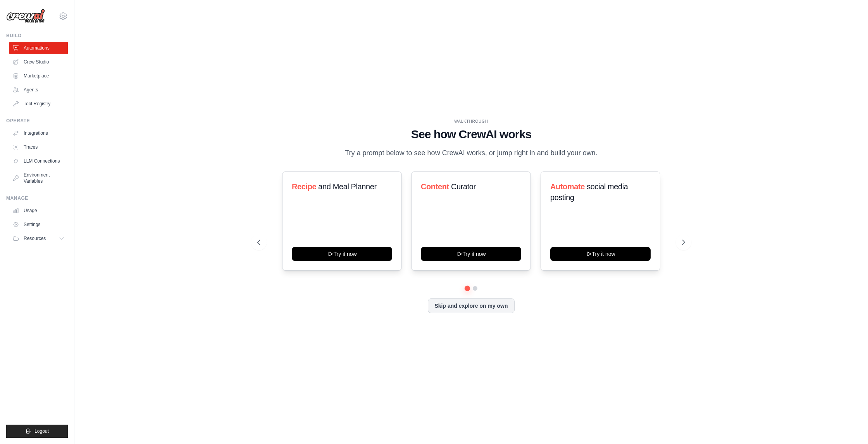  I want to click on span: Recipe, so click(304, 187).